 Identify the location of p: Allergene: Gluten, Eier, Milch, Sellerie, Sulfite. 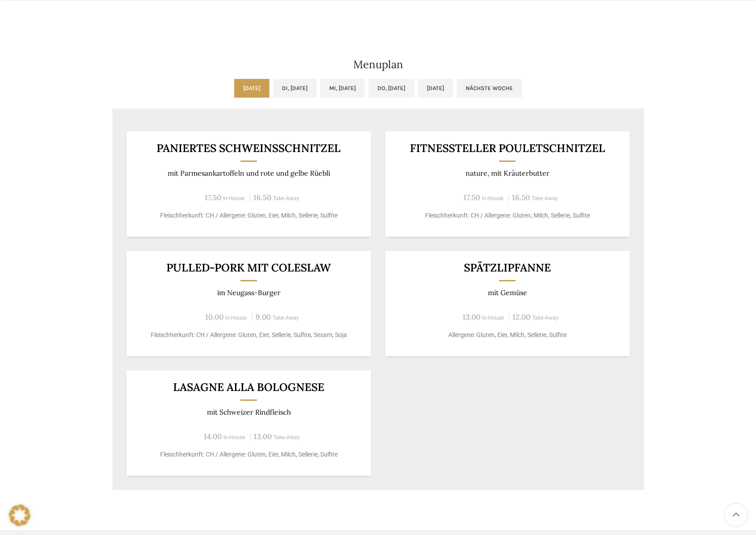
(507, 335).